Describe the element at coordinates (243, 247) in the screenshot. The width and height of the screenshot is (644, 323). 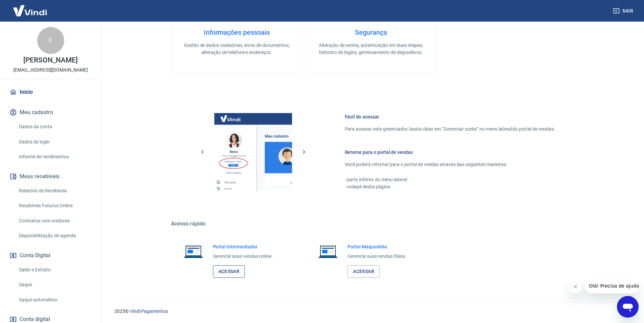
I see `h6: Portal Intermediador` at that location.